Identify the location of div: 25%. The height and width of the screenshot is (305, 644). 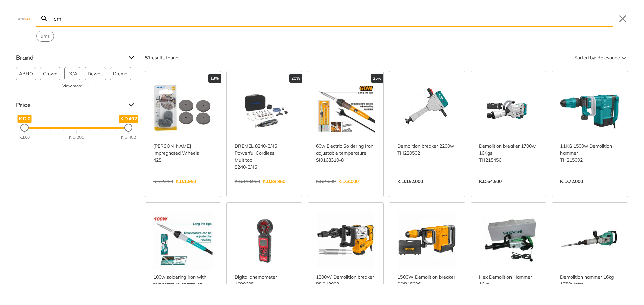
(377, 79).